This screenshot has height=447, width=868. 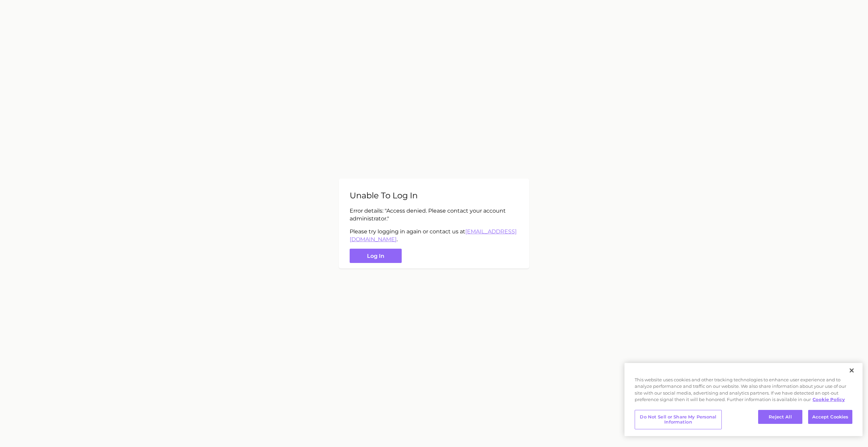 What do you see at coordinates (375, 256) in the screenshot?
I see `button: Log in` at bounding box center [375, 256].